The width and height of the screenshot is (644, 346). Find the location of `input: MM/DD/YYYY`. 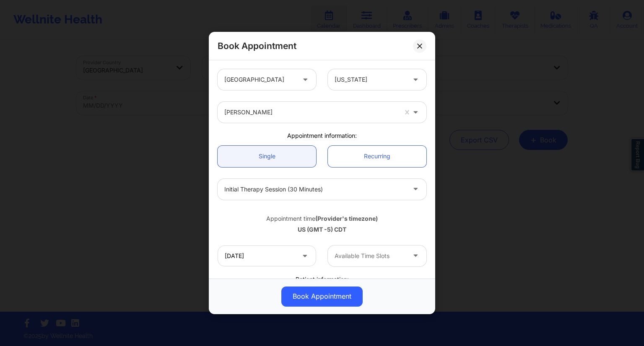

input: MM/DD/YYYY is located at coordinates (267, 256).